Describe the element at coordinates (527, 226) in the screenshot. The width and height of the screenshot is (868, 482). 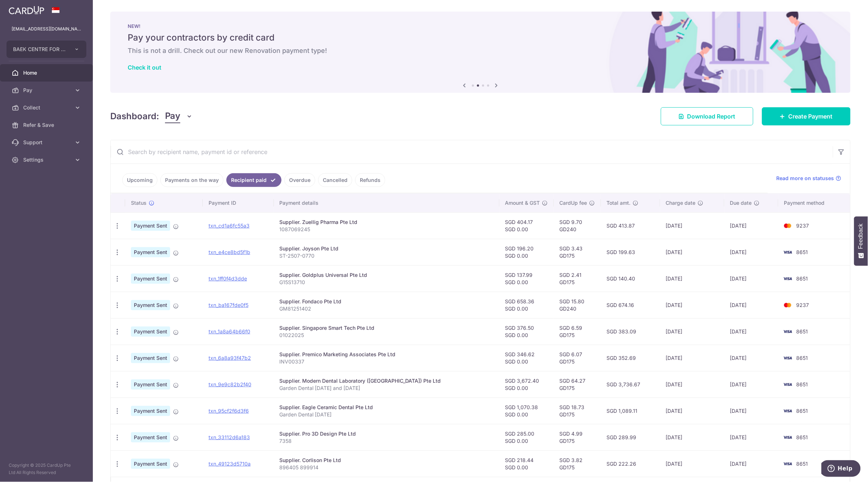
I see `td: SGD 404.17 SGD 0.00` at that location.